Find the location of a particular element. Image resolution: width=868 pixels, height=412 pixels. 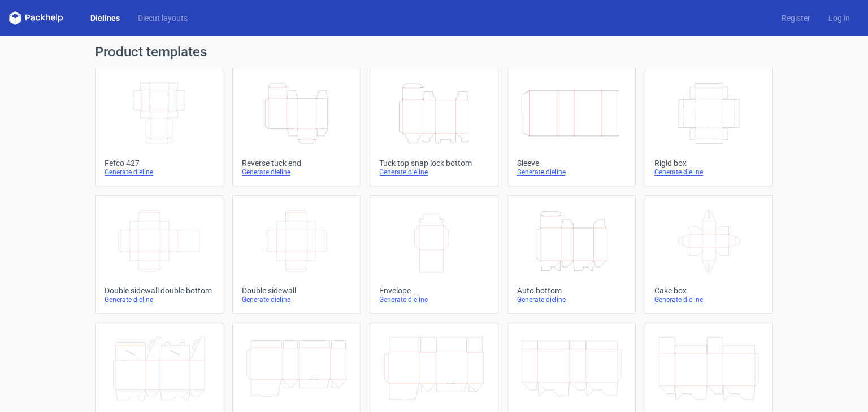

div: Sleeve is located at coordinates (571, 163).